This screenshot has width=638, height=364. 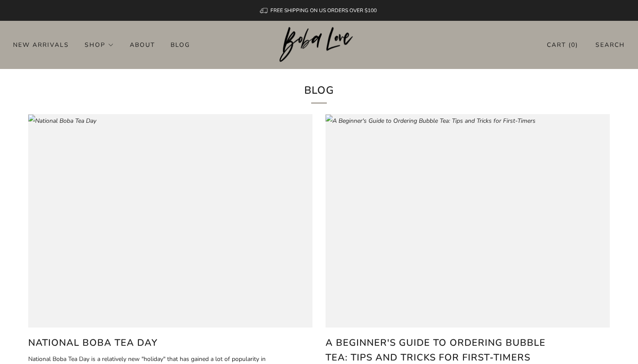 What do you see at coordinates (573, 44) in the screenshot?
I see `items-count: 0` at bounding box center [573, 44].